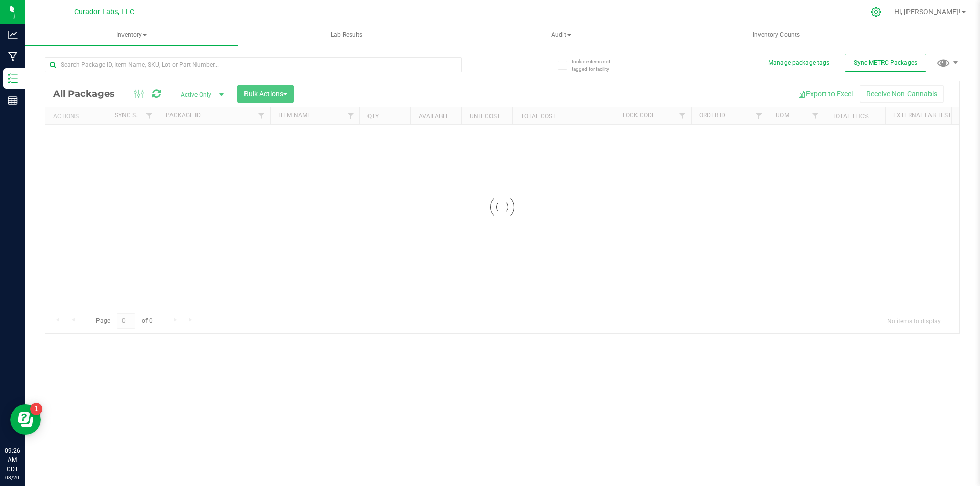 This screenshot has width=980, height=486. What do you see at coordinates (346, 34) in the screenshot?
I see `span: Lab Results` at bounding box center [346, 34].